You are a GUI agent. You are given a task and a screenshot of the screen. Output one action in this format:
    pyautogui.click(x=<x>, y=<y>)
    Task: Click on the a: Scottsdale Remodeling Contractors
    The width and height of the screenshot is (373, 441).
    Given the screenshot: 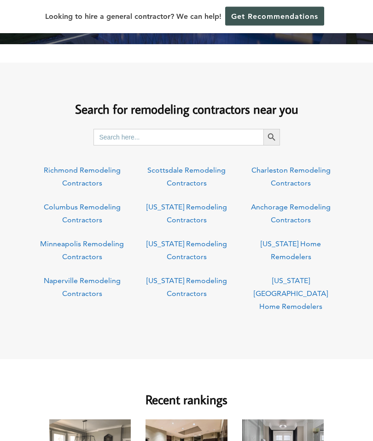 What is the action you would take?
    pyautogui.click(x=186, y=177)
    